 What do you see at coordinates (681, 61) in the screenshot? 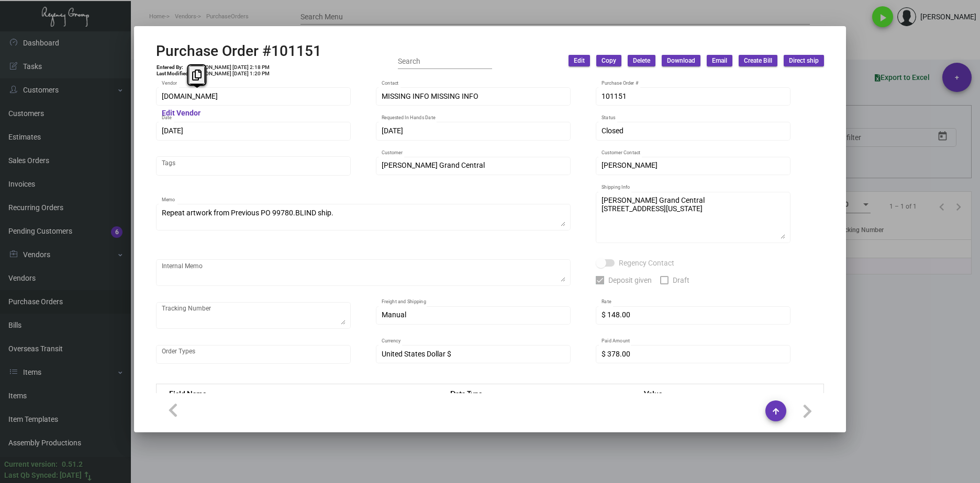
I see `button: Download` at bounding box center [681, 61].